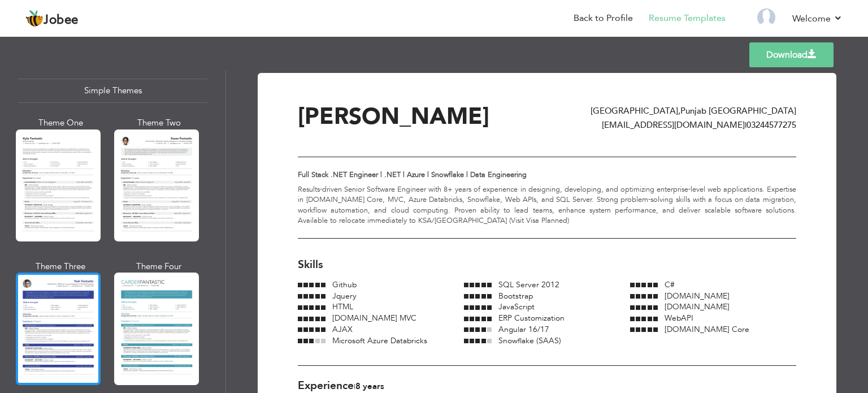  What do you see at coordinates (60, 123) in the screenshot?
I see `div: Theme One` at bounding box center [60, 123].